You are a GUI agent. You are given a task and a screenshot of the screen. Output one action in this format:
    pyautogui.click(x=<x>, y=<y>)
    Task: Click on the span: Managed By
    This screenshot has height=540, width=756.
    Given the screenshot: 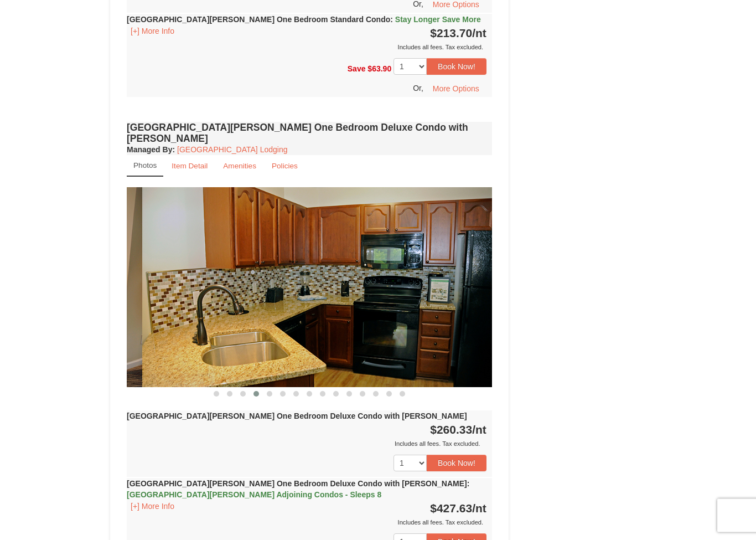 What is the action you would take?
    pyautogui.click(x=150, y=150)
    